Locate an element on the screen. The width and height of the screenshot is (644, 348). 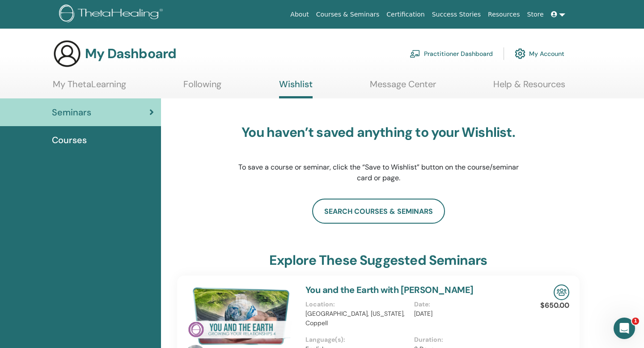
a: Success Stories is located at coordinates (457, 14).